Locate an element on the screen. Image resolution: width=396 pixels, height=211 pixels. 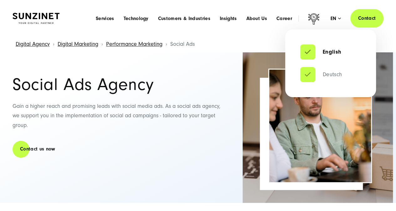
div: en is located at coordinates (336, 18).